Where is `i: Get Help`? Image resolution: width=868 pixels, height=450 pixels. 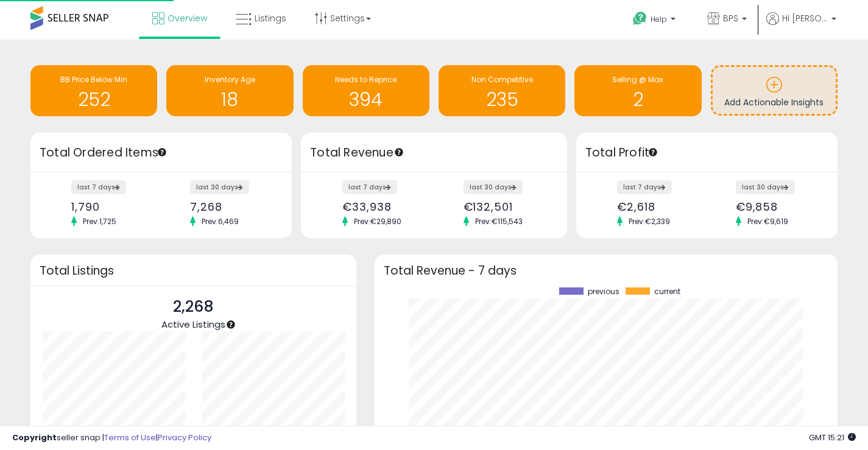 i: Get Help is located at coordinates (639, 18).